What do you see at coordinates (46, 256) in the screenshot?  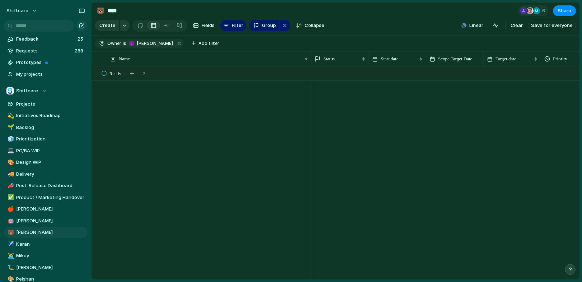 I see `a: 👨‍💻Mikey` at bounding box center [46, 256].